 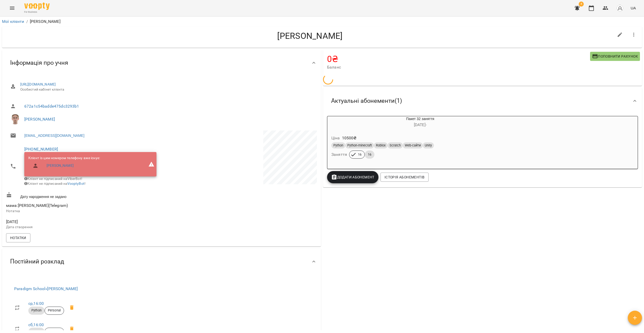 I want to click on p: Дата створення, so click(x=83, y=227).